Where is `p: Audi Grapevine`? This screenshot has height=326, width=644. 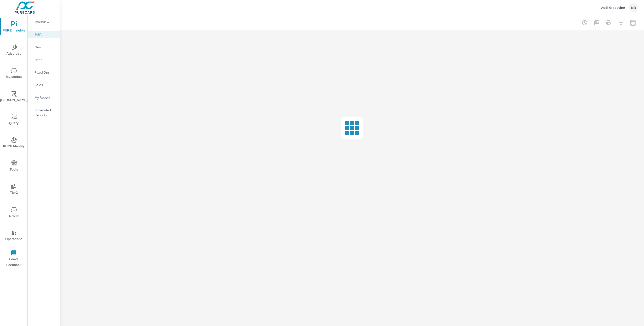
p: Audi Grapevine is located at coordinates (613, 7).